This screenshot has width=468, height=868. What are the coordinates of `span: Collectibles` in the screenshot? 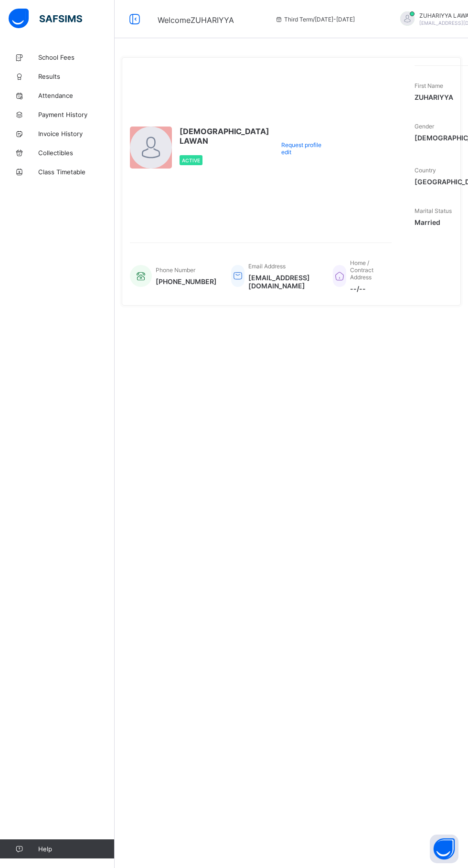 It's located at (76, 152).